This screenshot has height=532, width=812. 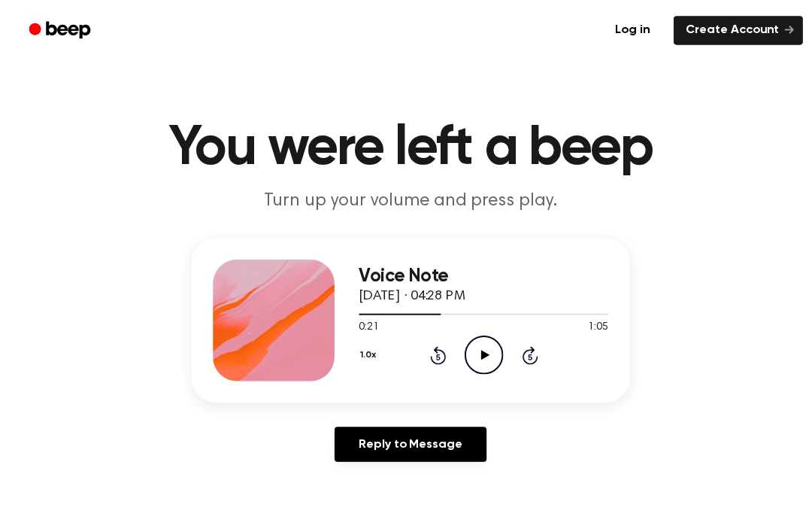 What do you see at coordinates (366, 351) in the screenshot?
I see `button: 1.0x` at bounding box center [366, 351].